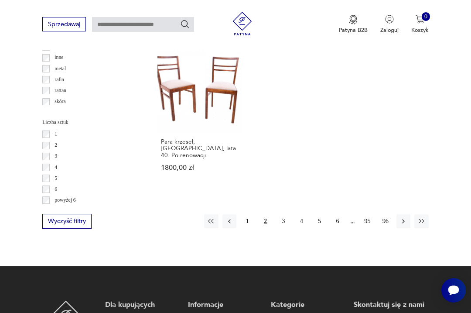 This screenshot has width=471, height=313. What do you see at coordinates (141, 305) in the screenshot?
I see `p: Dla kupujących` at bounding box center [141, 305].